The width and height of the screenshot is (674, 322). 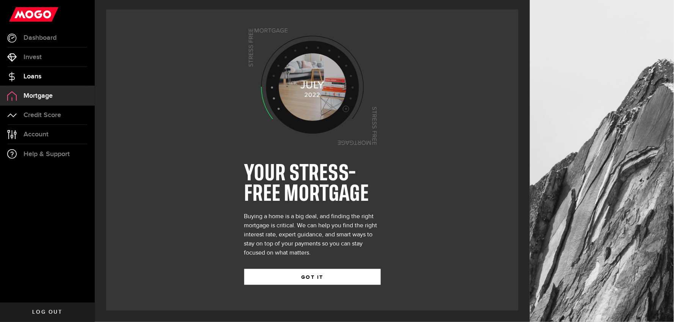 What do you see at coordinates (42, 115) in the screenshot?
I see `span: Credit Score` at bounding box center [42, 115].